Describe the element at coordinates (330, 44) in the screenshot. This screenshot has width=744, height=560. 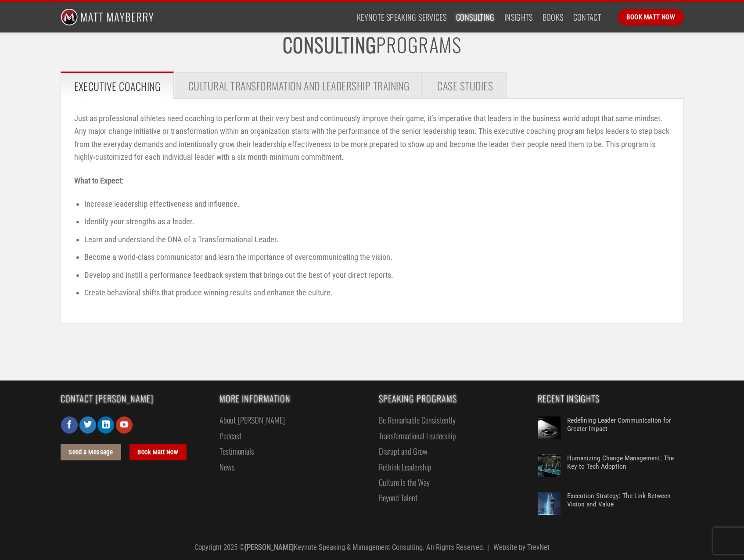
I see `strong: Consulting` at that location.